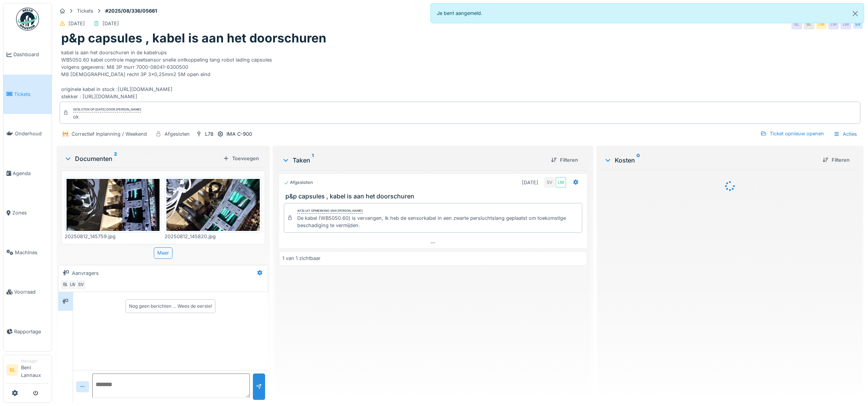 The width and height of the screenshot is (868, 406). What do you see at coordinates (194, 38) in the screenshot?
I see `h1: p&p capsules , kabel is aan het doorschuren` at bounding box center [194, 38].